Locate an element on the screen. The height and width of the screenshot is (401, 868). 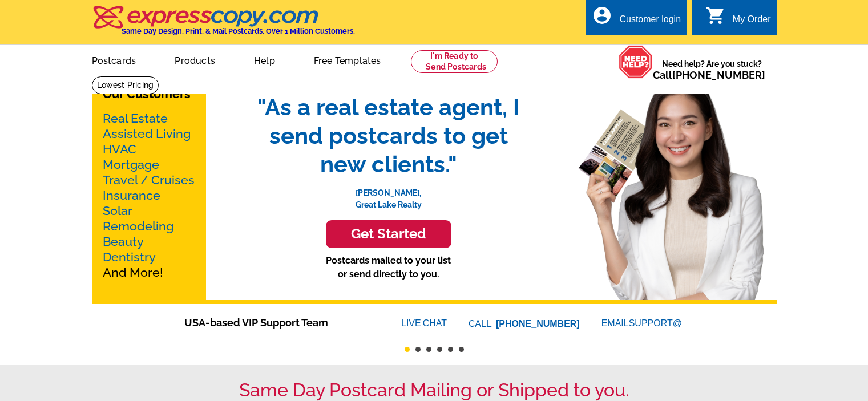
font: LIVE is located at coordinates (412, 323).